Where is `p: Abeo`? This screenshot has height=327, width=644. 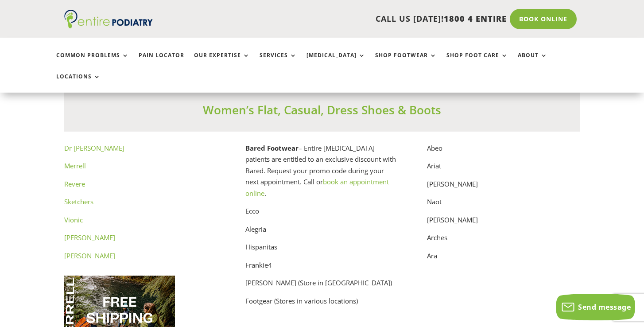
p: Abeo is located at coordinates (503, 152).